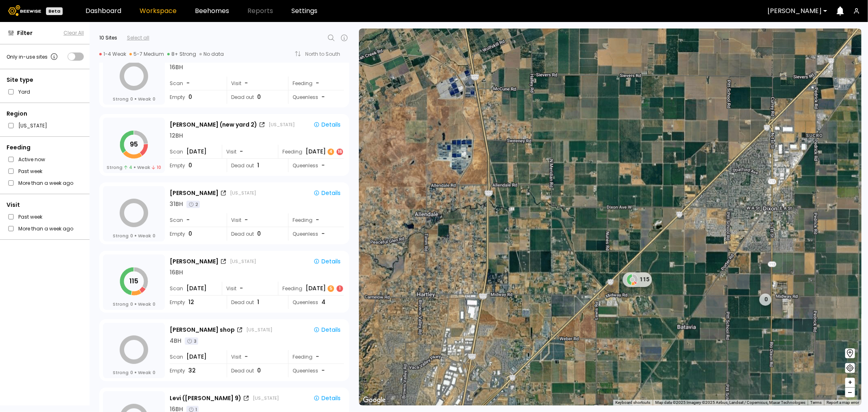 This screenshot has width=868, height=412. I want to click on div: Strong Weak, so click(134, 99).